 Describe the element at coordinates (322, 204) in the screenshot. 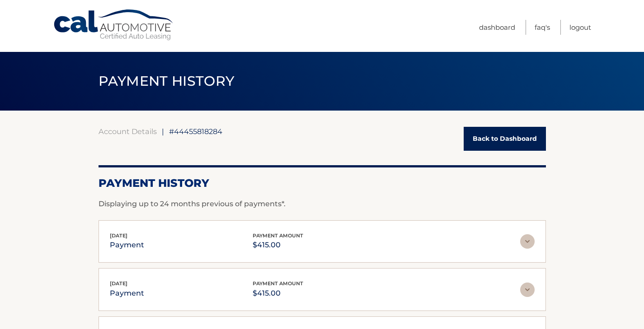

I see `p: Displaying up to 24 months previous of payments*.` at that location.